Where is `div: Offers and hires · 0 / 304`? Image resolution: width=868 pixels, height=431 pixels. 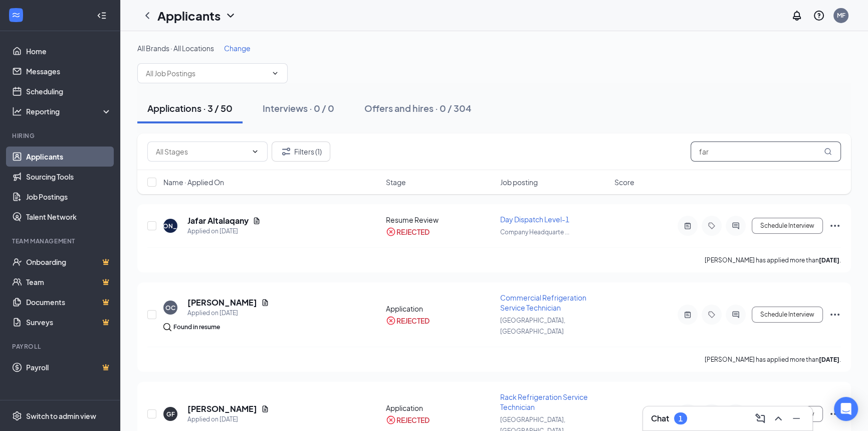
div: Offers and hires · 0 / 304 is located at coordinates (418, 108).